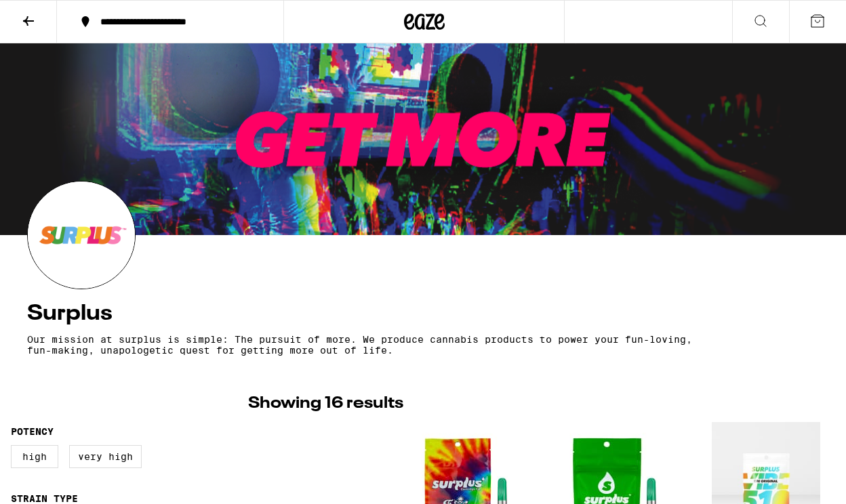 Image resolution: width=846 pixels, height=504 pixels. What do you see at coordinates (105, 457) in the screenshot?
I see `label: Very High` at bounding box center [105, 457].